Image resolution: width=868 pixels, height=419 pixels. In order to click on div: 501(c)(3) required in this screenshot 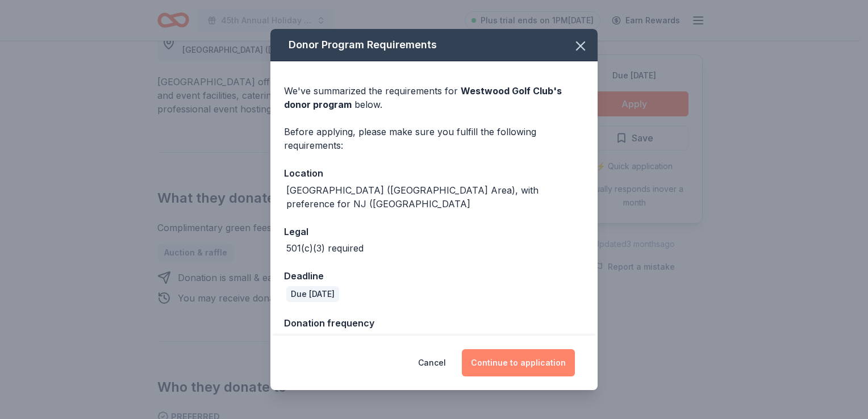, I will do `click(325, 248)`.